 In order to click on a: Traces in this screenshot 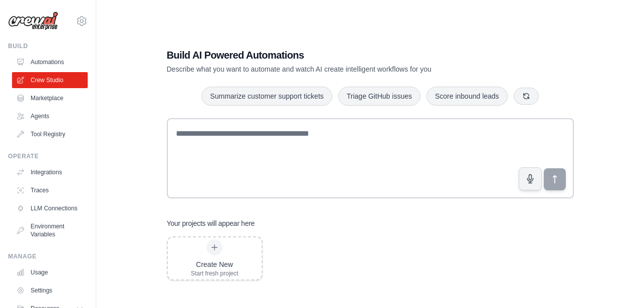, I will do `click(50, 190)`.